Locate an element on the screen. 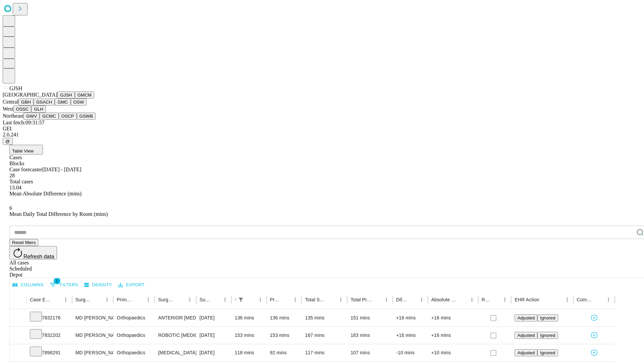 This screenshot has width=644, height=362. div: +10 mins is located at coordinates (453, 353).